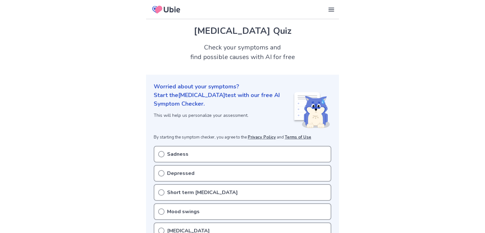  I want to click on a: Terms of Use, so click(298, 137).